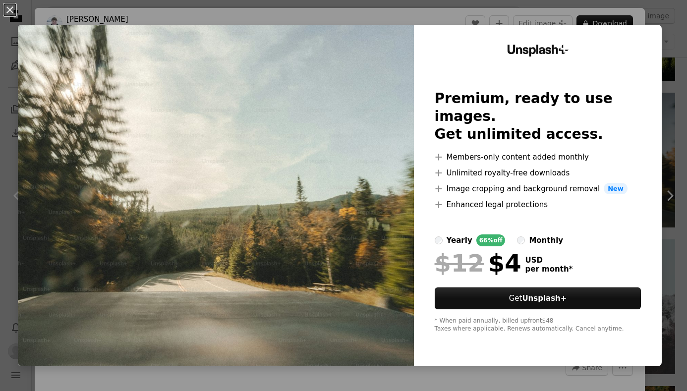 The image size is (687, 391). Describe the element at coordinates (538, 117) in the screenshot. I see `h2: Premium, ready to use images. Get unlimited access.` at that location.